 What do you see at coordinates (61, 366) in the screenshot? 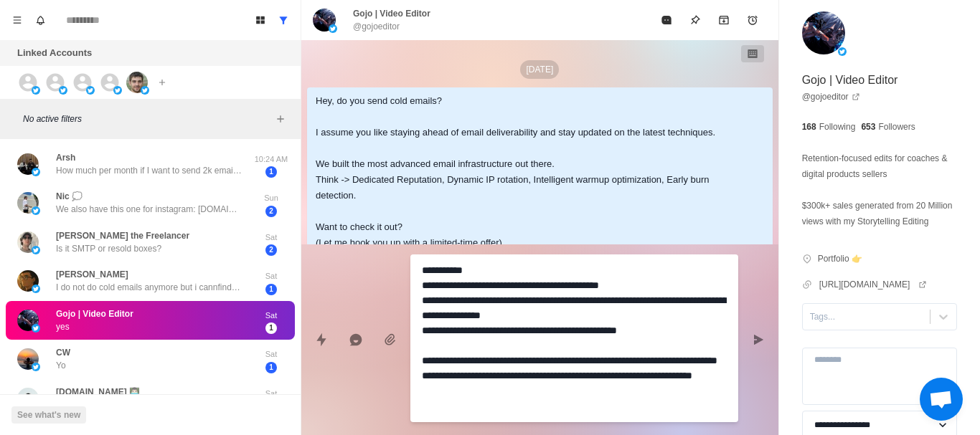
I see `p: Yo` at bounding box center [61, 366].